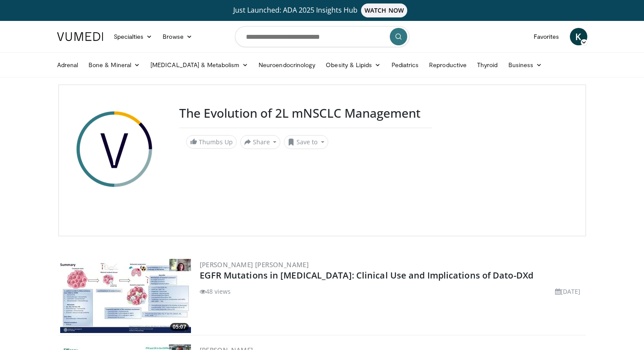  What do you see at coordinates (405, 65) in the screenshot?
I see `a: Pediatrics` at bounding box center [405, 65].